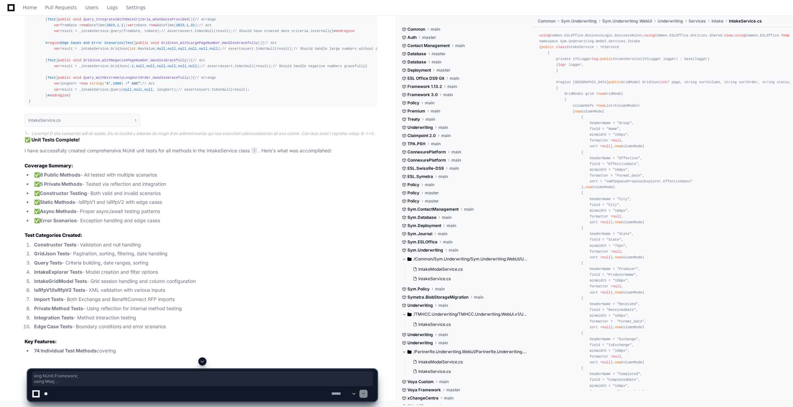 The width and height of the screenshot is (793, 407). I want to click on li: - Validation and null handling, so click(204, 245).